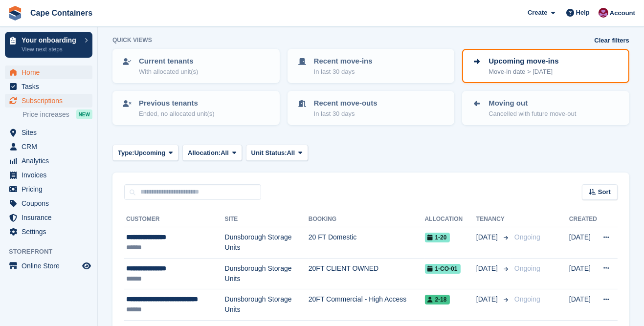  I want to click on span: Account, so click(623, 13).